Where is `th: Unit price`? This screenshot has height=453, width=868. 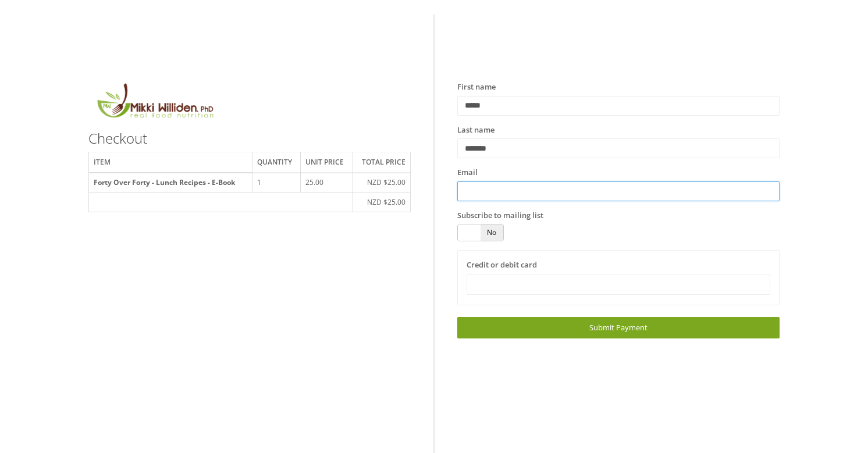 th: Unit price is located at coordinates (326, 162).